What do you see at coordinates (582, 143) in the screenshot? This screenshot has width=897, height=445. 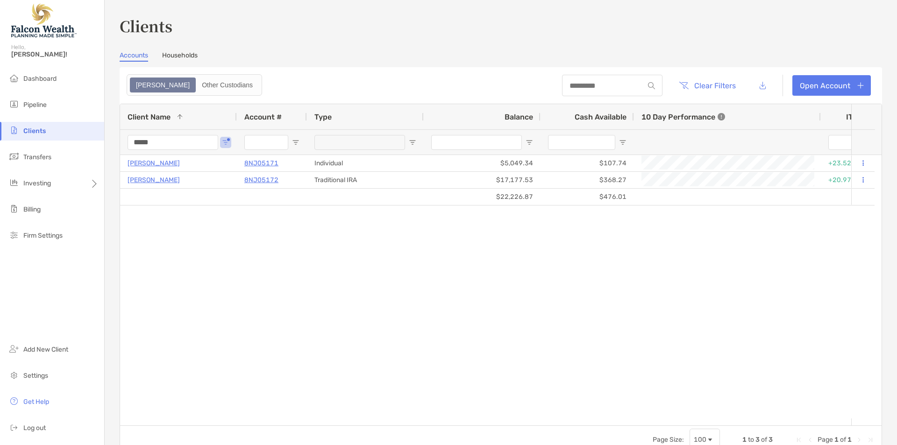 I see `input: Cash Available Filter Input` at bounding box center [582, 143].